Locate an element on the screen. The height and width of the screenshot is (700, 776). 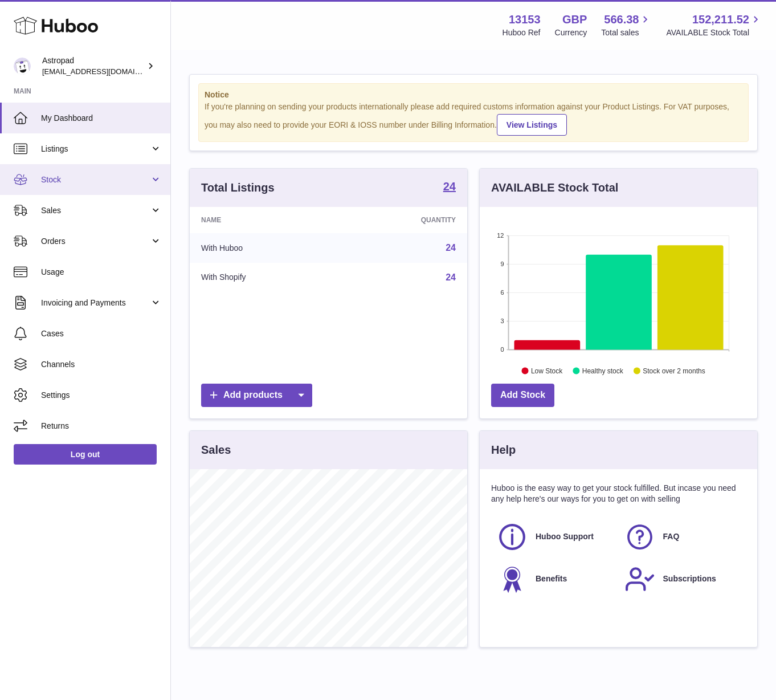
div: Astropad is located at coordinates (93, 66).